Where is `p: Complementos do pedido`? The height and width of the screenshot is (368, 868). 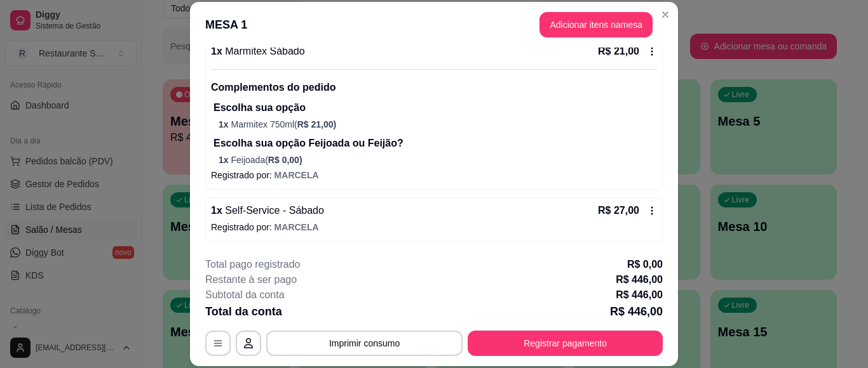 p: Complementos do pedido is located at coordinates (434, 88).